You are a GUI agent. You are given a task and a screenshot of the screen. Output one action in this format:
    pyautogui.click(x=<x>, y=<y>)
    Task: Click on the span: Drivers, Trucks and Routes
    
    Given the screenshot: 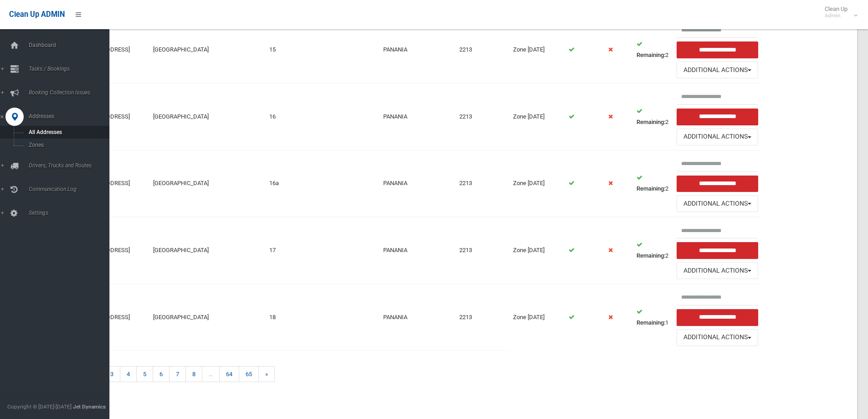 What is the action you would take?
    pyautogui.click(x=71, y=165)
    